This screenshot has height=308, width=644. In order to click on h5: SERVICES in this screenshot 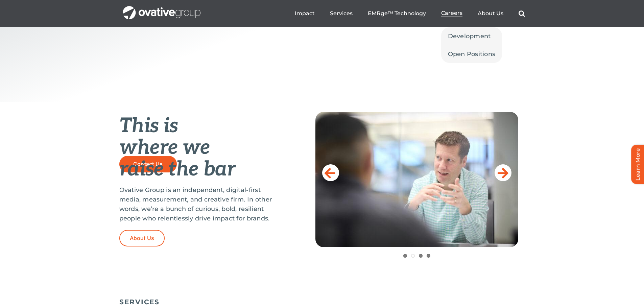, I will do `click(322, 302)`.